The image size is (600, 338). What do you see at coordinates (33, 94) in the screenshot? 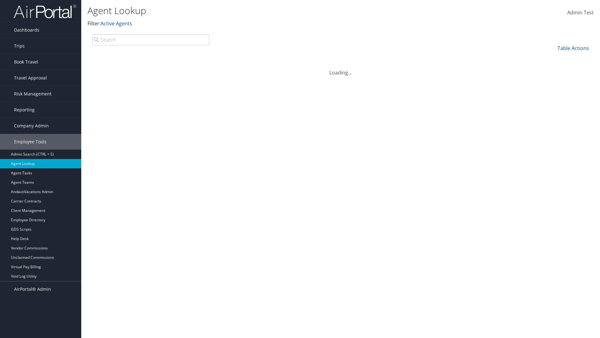
I see `span: Risk Management` at bounding box center [33, 94].